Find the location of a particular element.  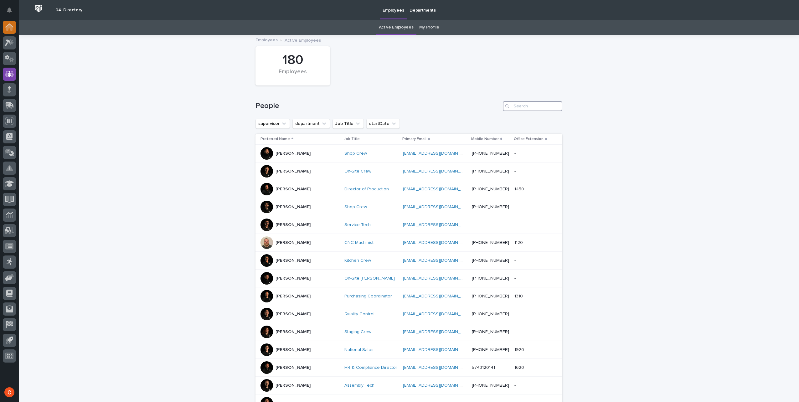

p: 1450 is located at coordinates (520, 188).